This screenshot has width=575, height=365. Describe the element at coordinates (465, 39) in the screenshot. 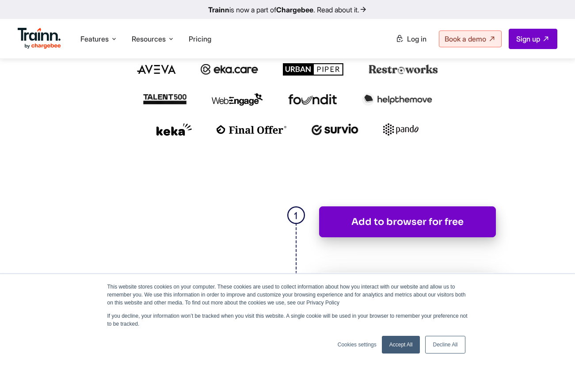

I see `span: Book a demo` at that location.